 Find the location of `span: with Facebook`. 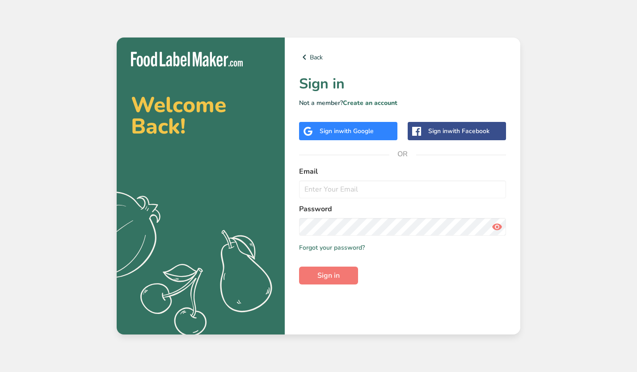

span: with Facebook is located at coordinates (468, 131).